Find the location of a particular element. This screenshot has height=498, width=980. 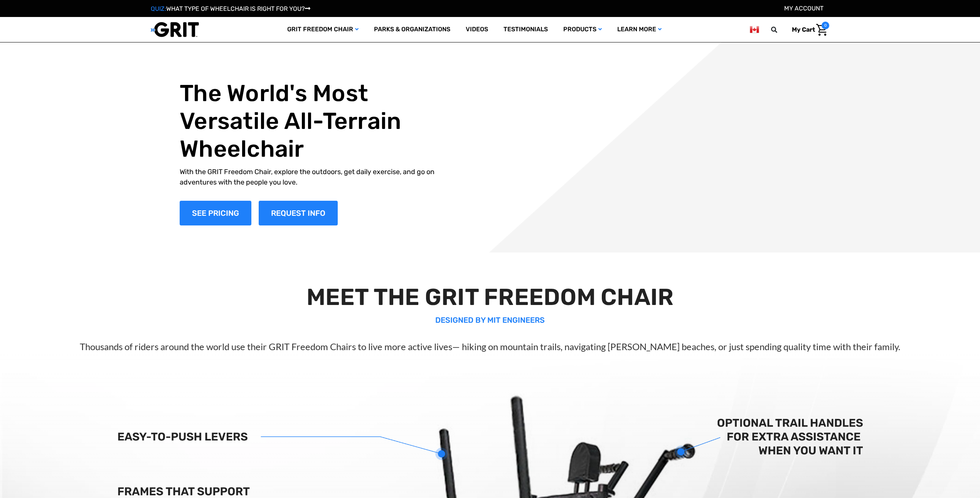

a: Products is located at coordinates (583, 29).